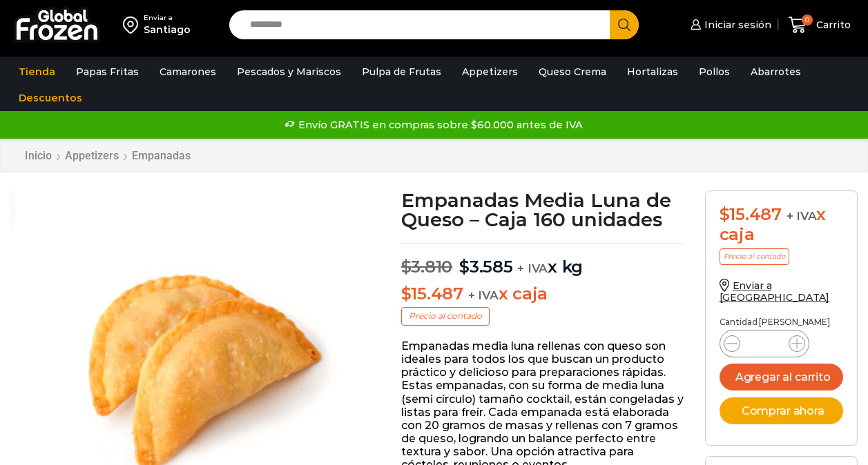  What do you see at coordinates (167, 29) in the screenshot?
I see `div: Santiago` at bounding box center [167, 29].